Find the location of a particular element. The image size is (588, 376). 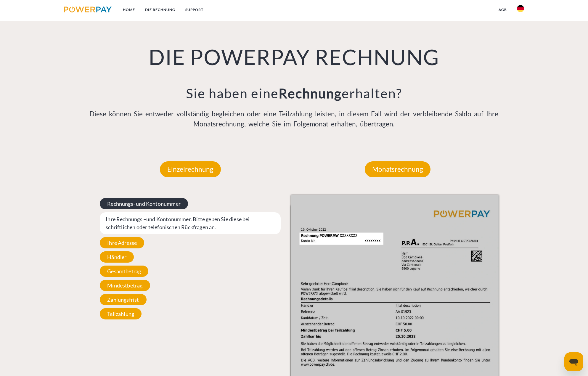

span: Gesamtbetrag is located at coordinates (124, 271).